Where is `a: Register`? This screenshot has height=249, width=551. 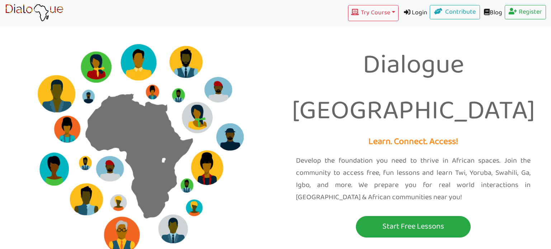
a: Register is located at coordinates (525, 12).